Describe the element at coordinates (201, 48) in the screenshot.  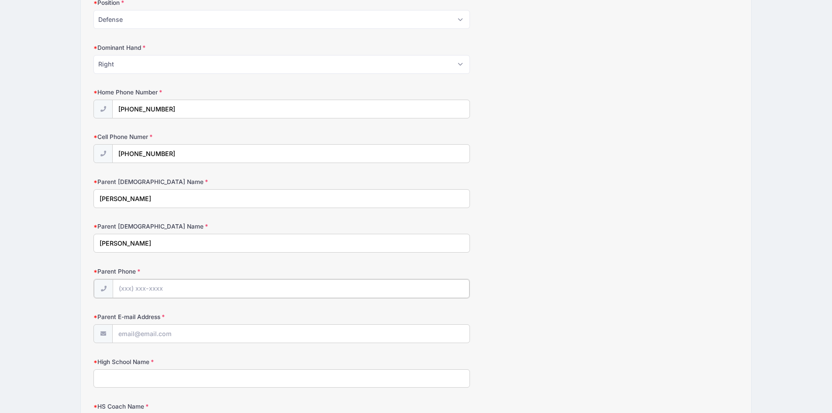
I see `label: Dominant Hand` at that location.